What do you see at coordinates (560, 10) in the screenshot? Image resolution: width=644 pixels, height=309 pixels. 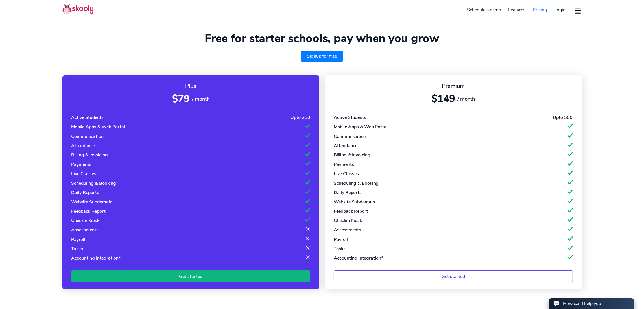 I see `span: Login` at bounding box center [560, 10].